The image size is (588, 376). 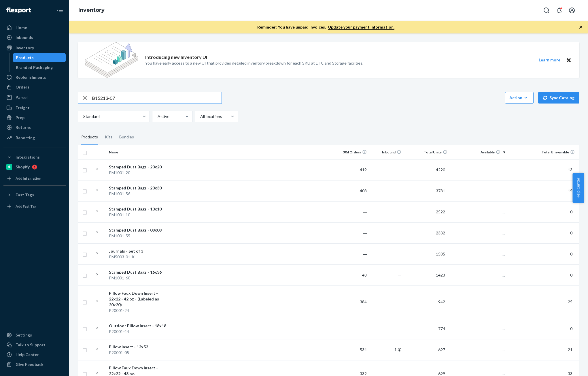 What do you see at coordinates (442, 328) in the screenshot?
I see `span: 774` at bounding box center [442, 328].